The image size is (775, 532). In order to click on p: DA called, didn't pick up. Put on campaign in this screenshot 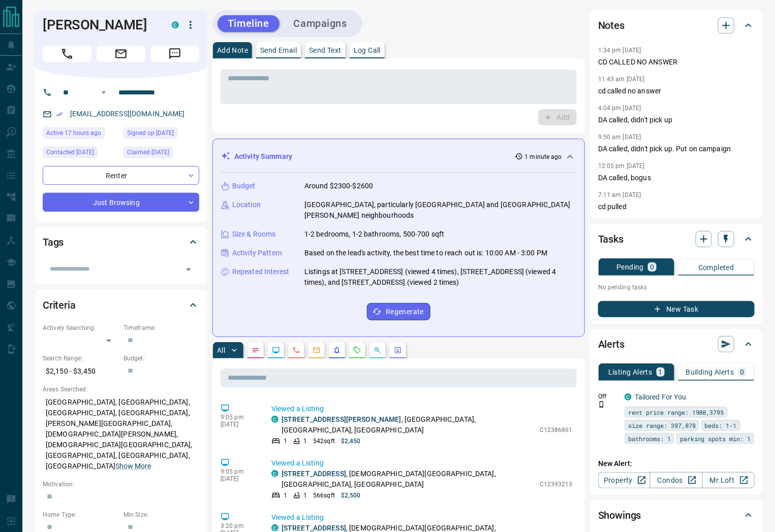, I will do `click(677, 148)`.